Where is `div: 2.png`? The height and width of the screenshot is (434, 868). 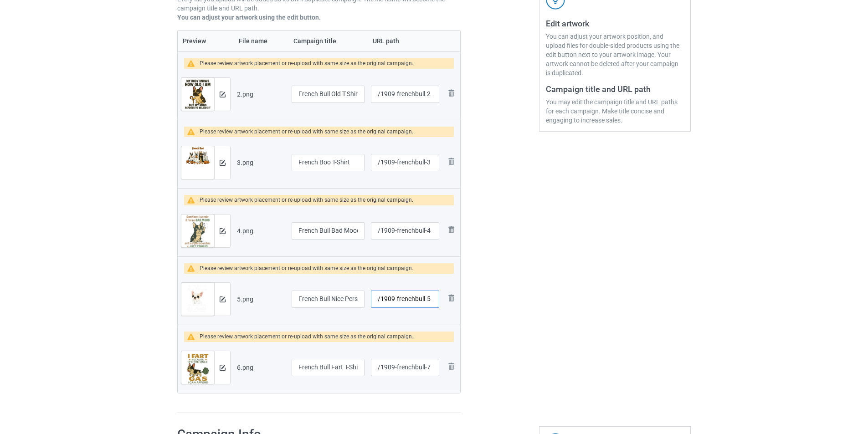 div: 2.png is located at coordinates (261, 94).